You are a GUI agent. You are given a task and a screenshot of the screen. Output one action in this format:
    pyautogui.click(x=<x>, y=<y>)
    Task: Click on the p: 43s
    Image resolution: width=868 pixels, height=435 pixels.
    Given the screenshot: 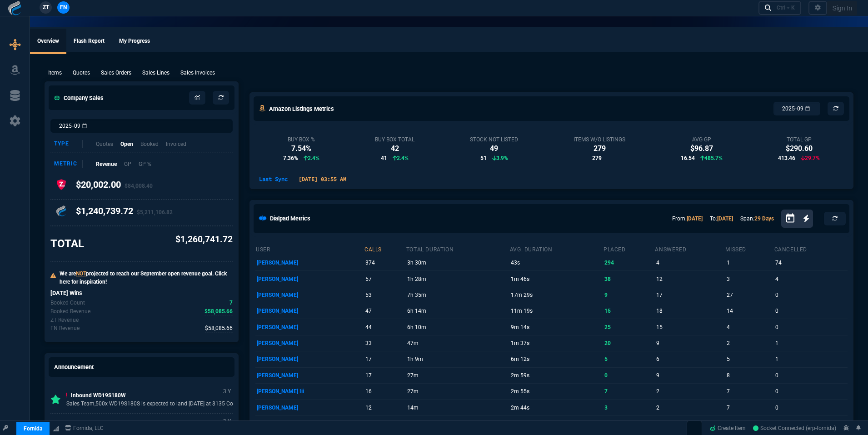 What is the action you would take?
    pyautogui.click(x=556, y=262)
    